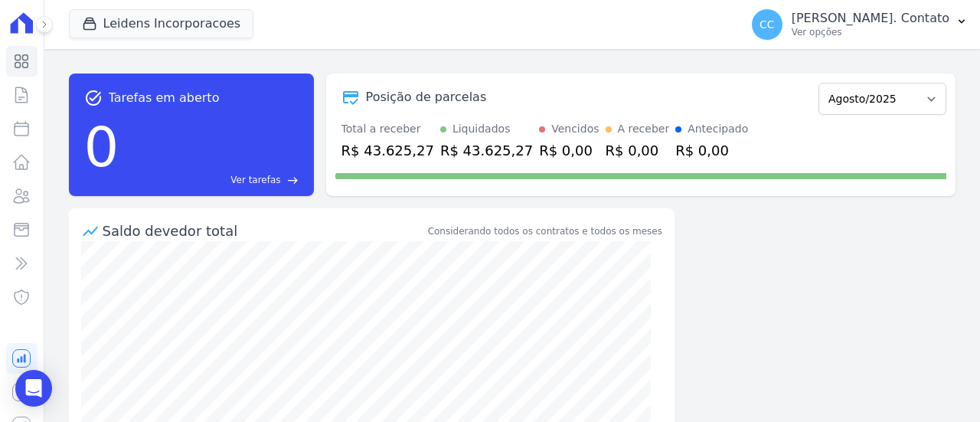  I want to click on span: east, so click(293, 180).